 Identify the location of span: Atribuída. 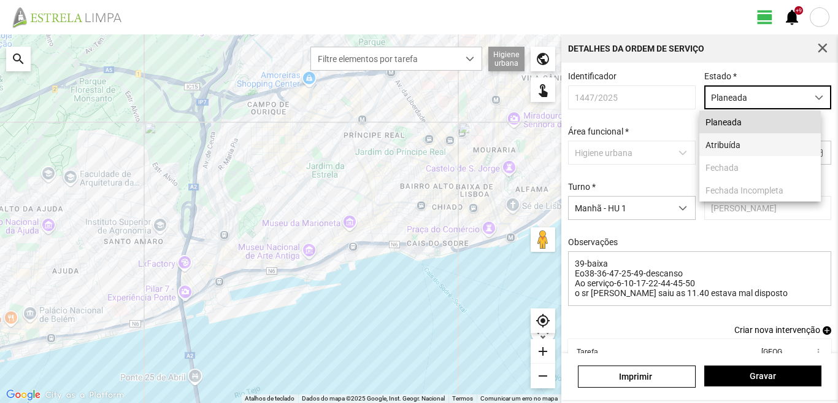
(723, 145).